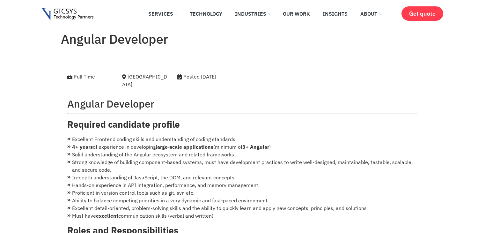  What do you see at coordinates (107, 216) in the screenshot?
I see `strong: excellent` at bounding box center [107, 216].